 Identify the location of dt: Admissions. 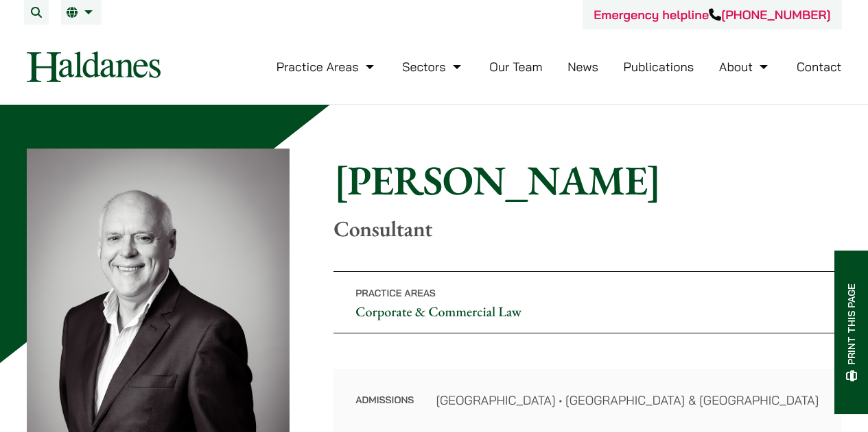
(384, 410).